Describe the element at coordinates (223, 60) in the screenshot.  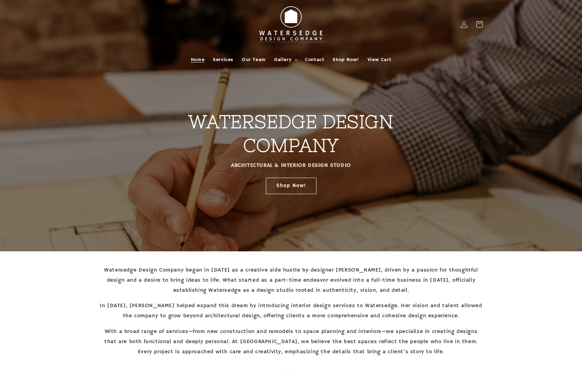
I see `span: Services` at that location.